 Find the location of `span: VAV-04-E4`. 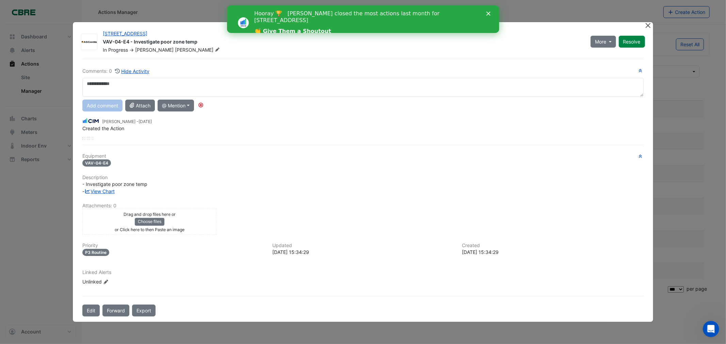

span: VAV-04-E4 is located at coordinates (97, 163).